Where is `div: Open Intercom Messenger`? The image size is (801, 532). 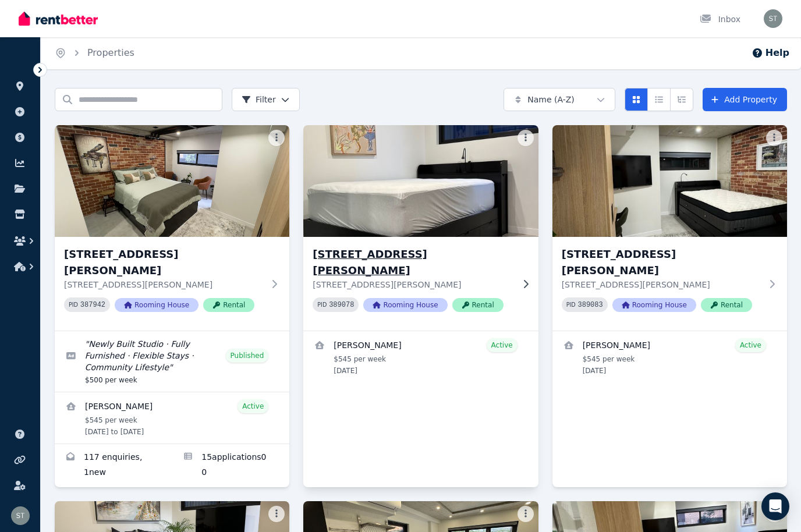
div: Open Intercom Messenger is located at coordinates (776, 506).